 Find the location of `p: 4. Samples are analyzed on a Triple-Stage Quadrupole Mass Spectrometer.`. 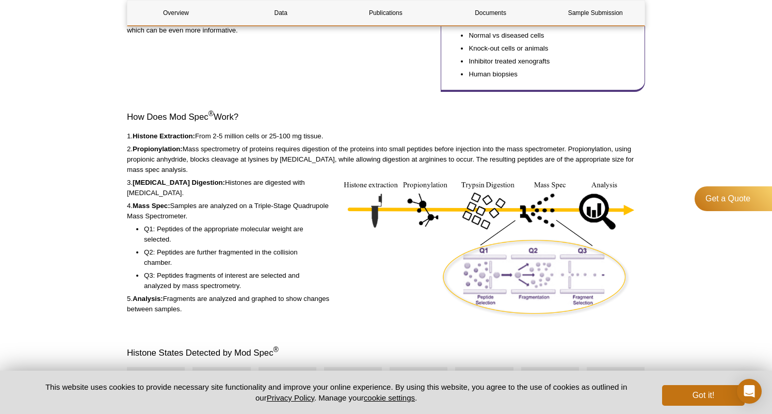

p: 4. Samples are analyzed on a Triple-Stage Quadrupole Mass Spectrometer. is located at coordinates (229, 211).